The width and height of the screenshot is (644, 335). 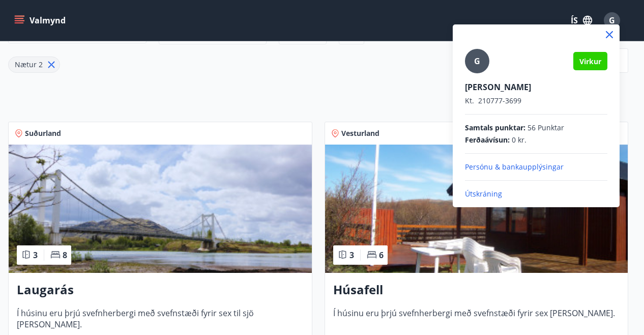 I want to click on p: 210777-3699, so click(x=537, y=101).